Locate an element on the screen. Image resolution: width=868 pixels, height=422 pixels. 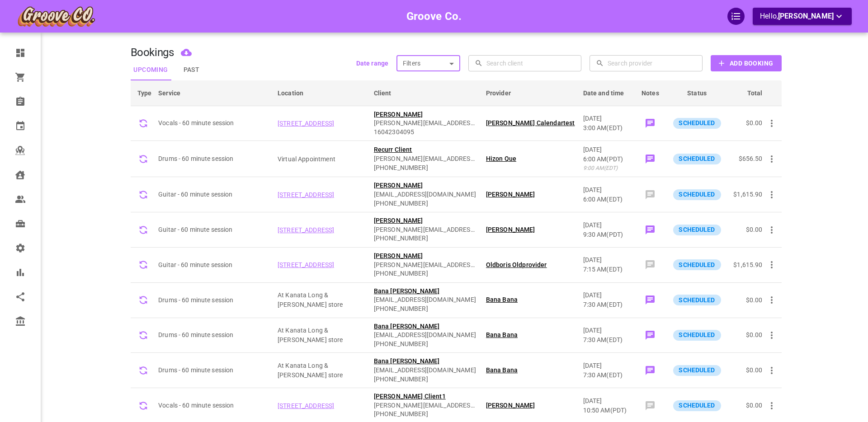
b: Date range is located at coordinates (372, 63).